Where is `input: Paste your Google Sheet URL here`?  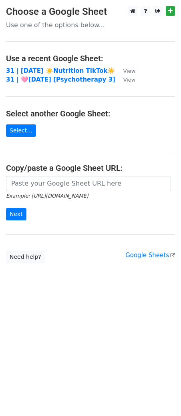
input: Paste your Google Sheet URL here is located at coordinates (88, 183).